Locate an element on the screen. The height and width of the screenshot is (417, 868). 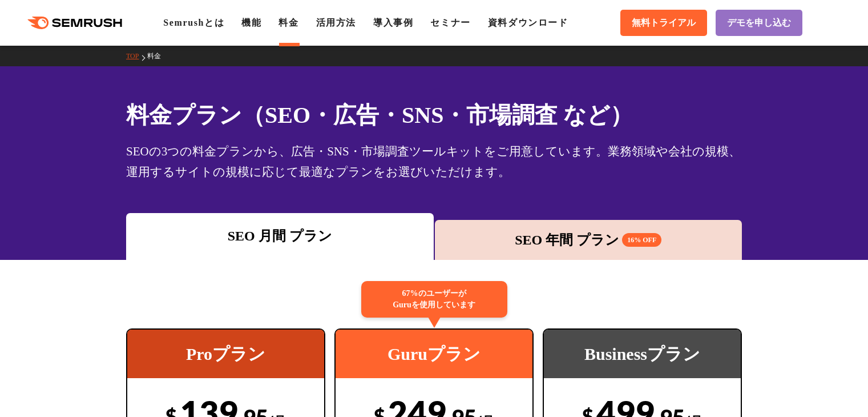
a: TOP is located at coordinates (136, 56).